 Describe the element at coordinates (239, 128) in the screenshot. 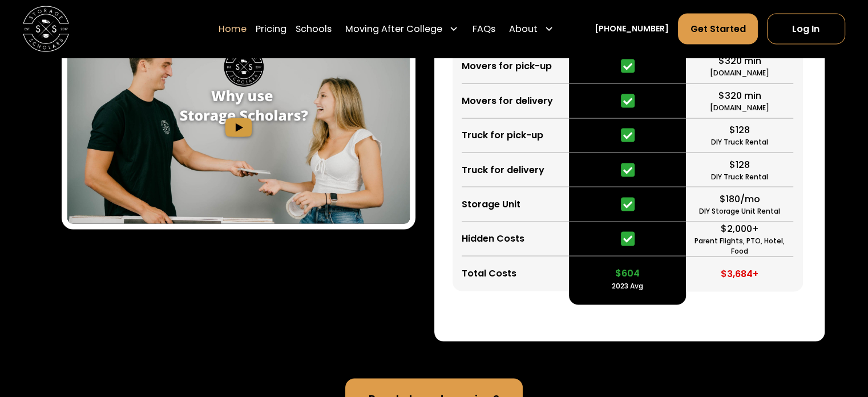

I see `a: open lightbox` at that location.